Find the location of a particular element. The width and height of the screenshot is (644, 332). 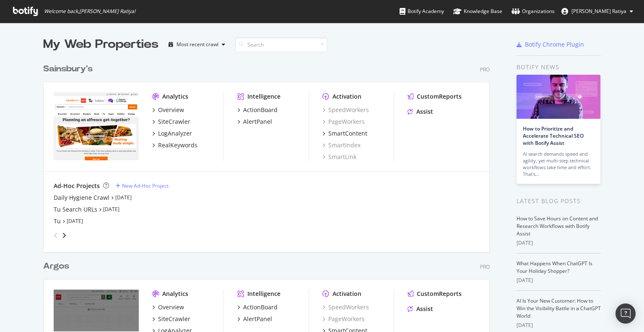

div: Tu Search URLs is located at coordinates (76, 210).